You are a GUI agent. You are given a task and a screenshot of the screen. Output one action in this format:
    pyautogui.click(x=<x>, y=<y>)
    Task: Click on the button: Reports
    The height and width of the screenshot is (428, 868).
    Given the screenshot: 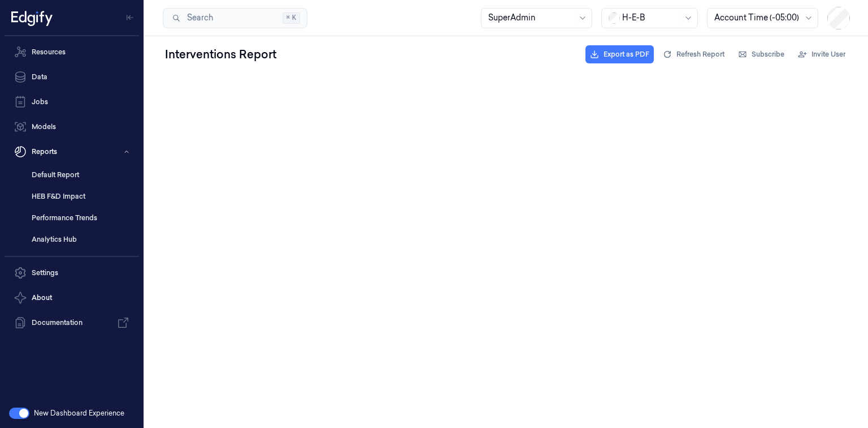 What is the action you would take?
    pyautogui.click(x=72, y=151)
    